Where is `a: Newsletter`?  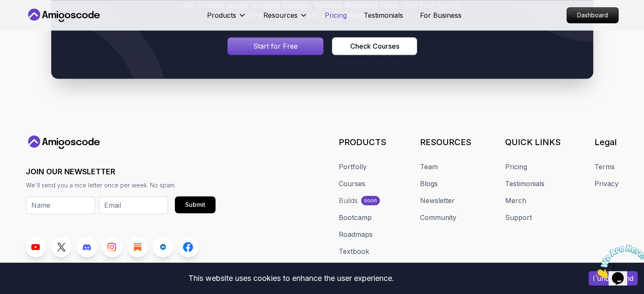 a: Newsletter is located at coordinates (438, 201).